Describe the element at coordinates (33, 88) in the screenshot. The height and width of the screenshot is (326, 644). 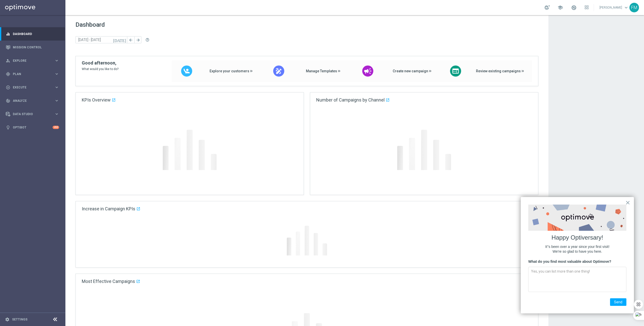
I see `span: Execute` at that location.